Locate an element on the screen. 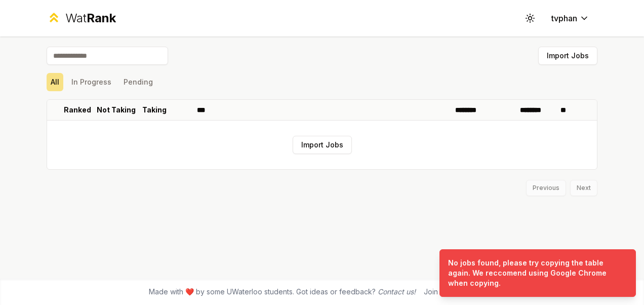 This screenshot has height=305, width=644. p: Taking is located at coordinates (155, 110).